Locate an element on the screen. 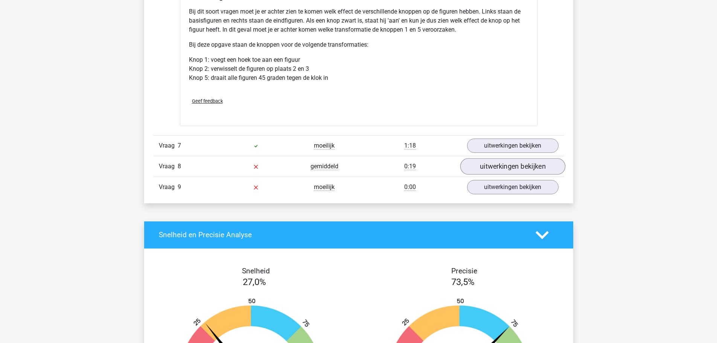  span: 0:00 is located at coordinates (410, 187).